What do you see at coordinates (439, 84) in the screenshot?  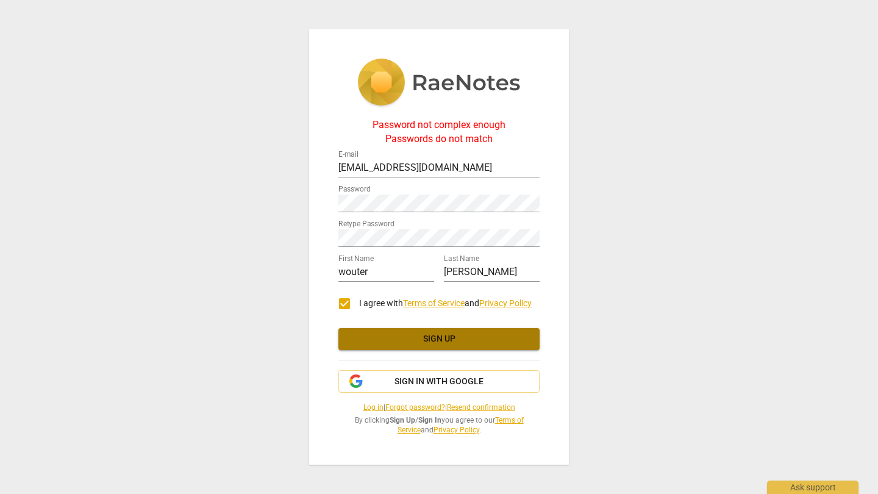 I see `img: 5ac2273c67554f335776073100b6d88f.svg` at bounding box center [439, 84].